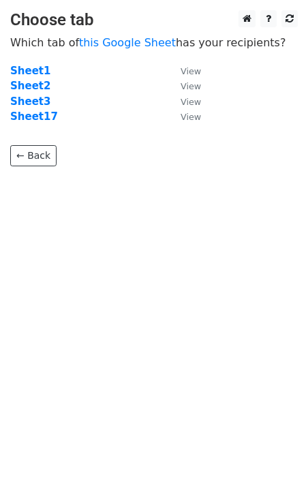  I want to click on strong: Sheet17, so click(34, 116).